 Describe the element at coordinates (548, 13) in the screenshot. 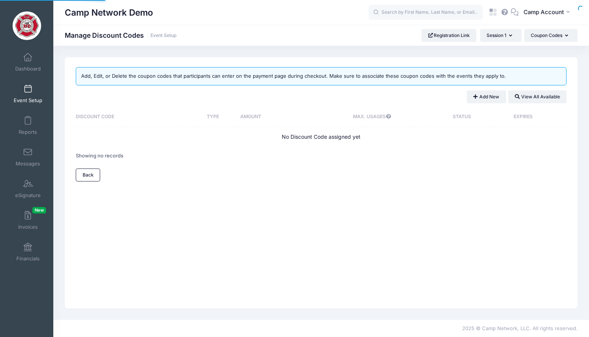

I see `button: Camp Account` at that location.